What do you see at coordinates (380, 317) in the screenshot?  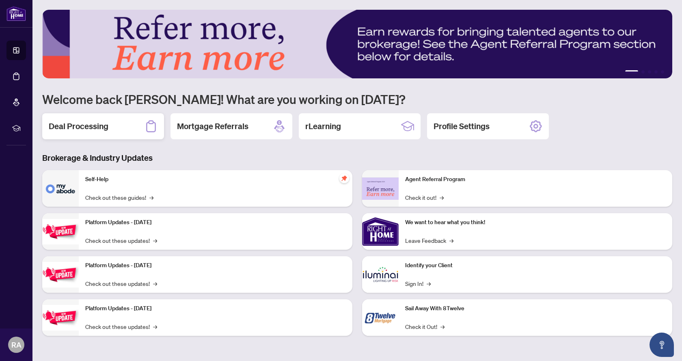 I see `img: Sail Away With 8Twelve` at bounding box center [380, 317].